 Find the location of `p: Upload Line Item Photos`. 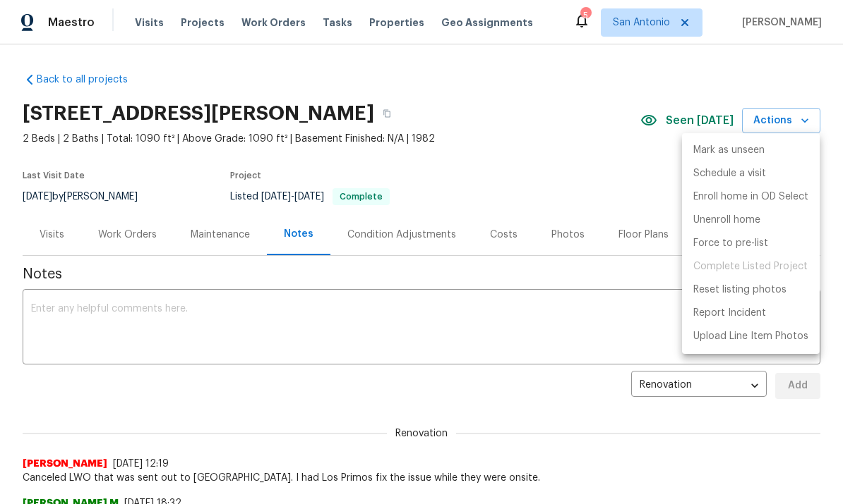

p: Upload Line Item Photos is located at coordinates (750, 336).